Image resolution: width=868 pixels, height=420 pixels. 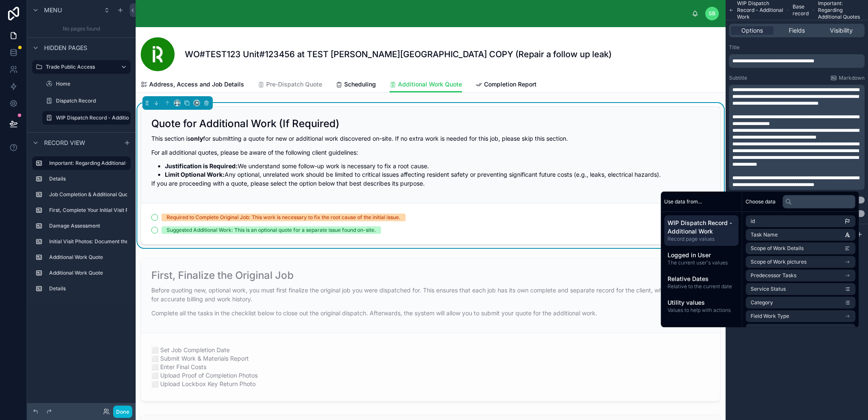 I want to click on h2: Quote for Additional Work (If Required), so click(x=245, y=124).